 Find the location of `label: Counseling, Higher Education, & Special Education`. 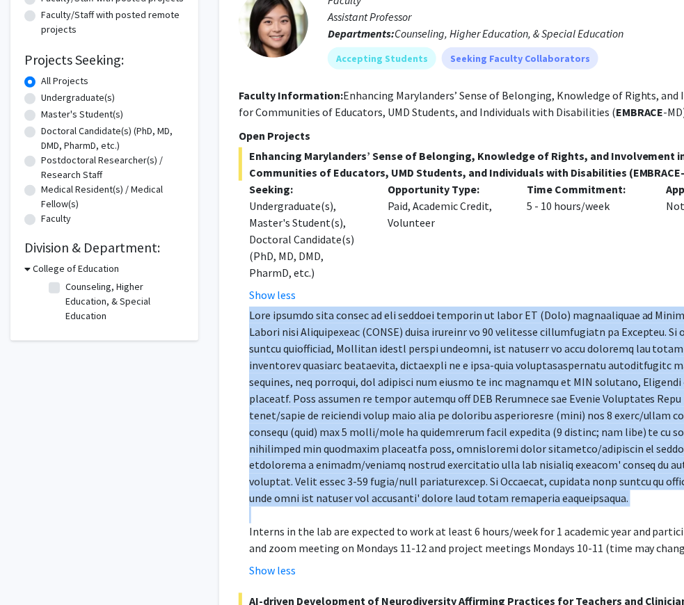

label: Counseling, Higher Education, & Special Education is located at coordinates (123, 301).